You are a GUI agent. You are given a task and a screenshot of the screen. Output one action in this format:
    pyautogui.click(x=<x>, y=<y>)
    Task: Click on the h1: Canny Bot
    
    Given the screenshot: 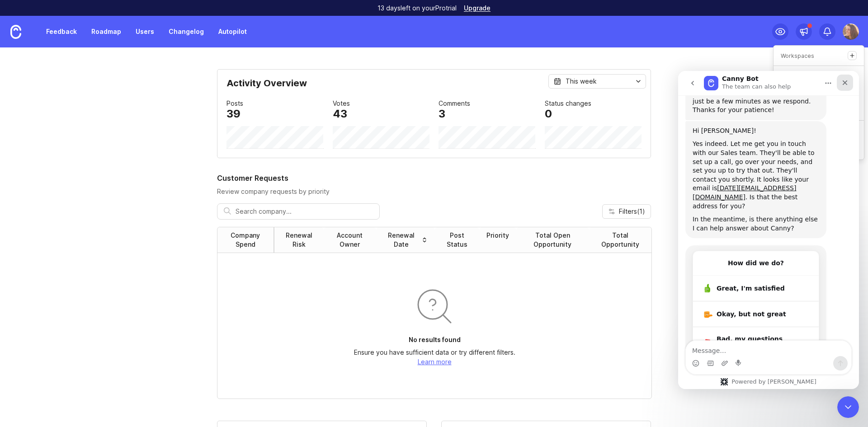 What is the action you would take?
    pyautogui.click(x=62, y=8)
    